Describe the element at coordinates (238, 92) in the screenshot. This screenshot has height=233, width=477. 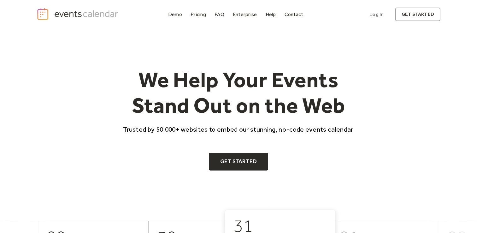
I see `h1: We Help Your Events Stand Out on the Web` at that location.